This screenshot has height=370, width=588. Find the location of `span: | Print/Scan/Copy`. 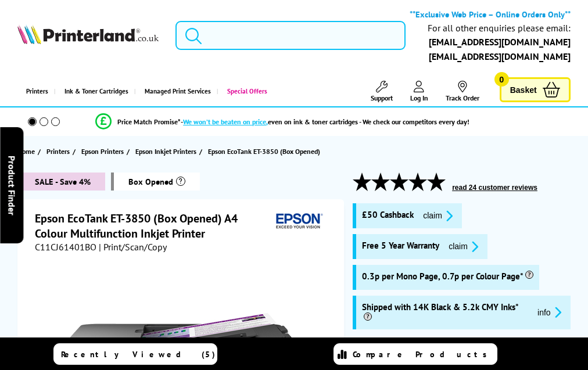

span: | Print/Scan/Copy is located at coordinates (133, 247).